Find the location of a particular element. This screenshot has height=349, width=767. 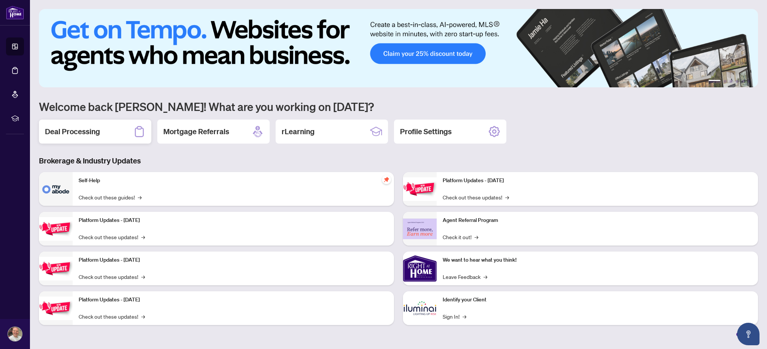

a: Check it out!→ is located at coordinates (460, 237).